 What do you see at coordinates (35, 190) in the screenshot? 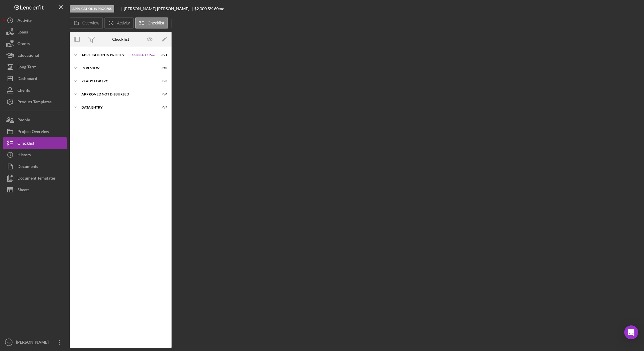
I see `a: Sheets` at bounding box center [35, 190].